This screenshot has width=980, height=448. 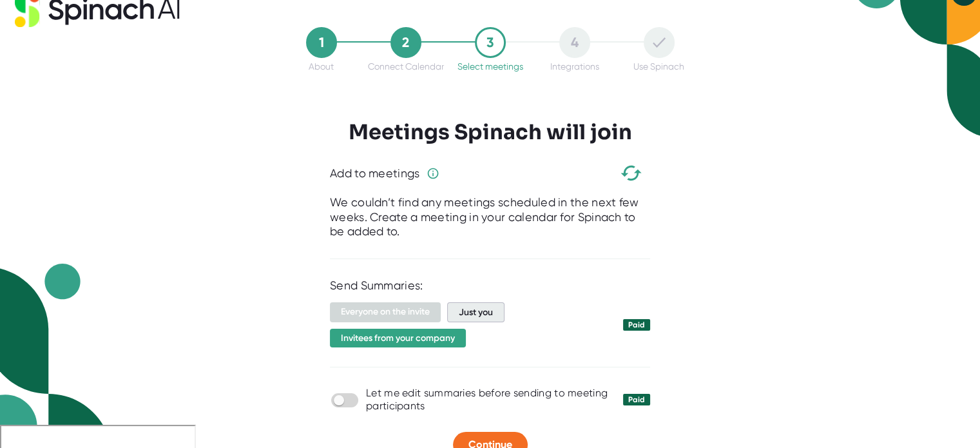 What do you see at coordinates (490, 132) in the screenshot?
I see `h3: Meetings Spinach will join` at bounding box center [490, 132].